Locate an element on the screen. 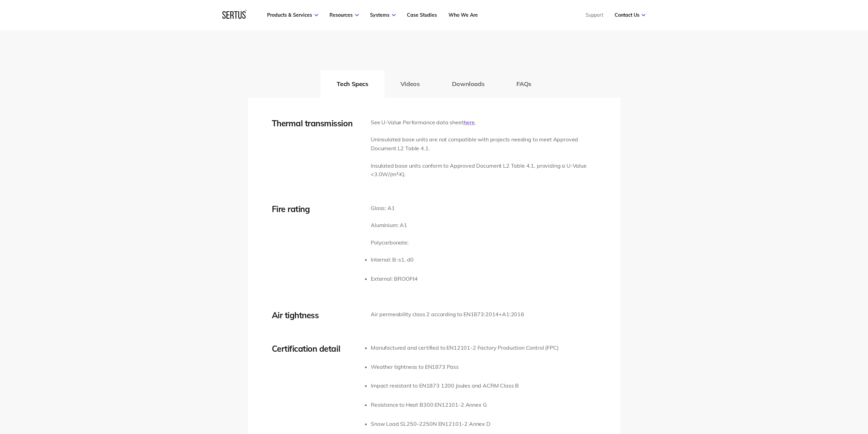 The width and height of the screenshot is (868, 434). a: Systems is located at coordinates (383, 15).